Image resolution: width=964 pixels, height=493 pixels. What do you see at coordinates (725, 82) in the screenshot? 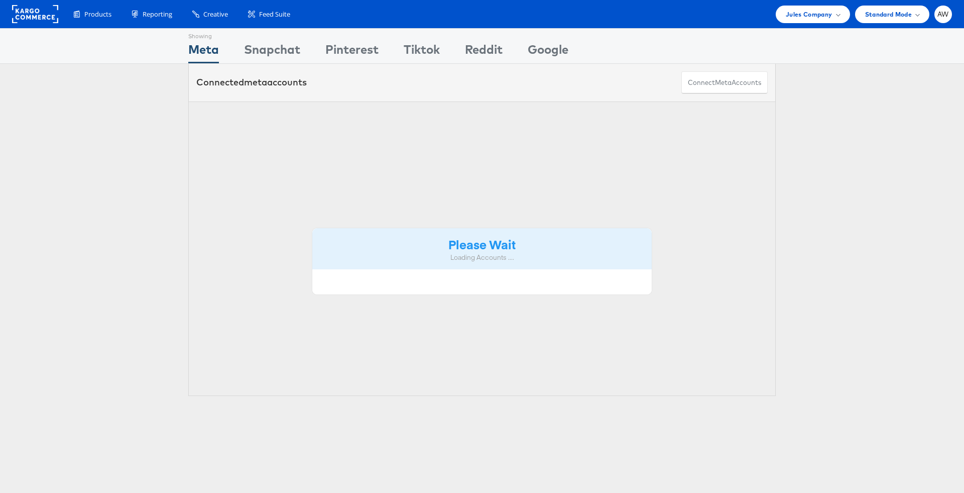
I see `button: ConnectmetaAccounts` at bounding box center [725, 82].